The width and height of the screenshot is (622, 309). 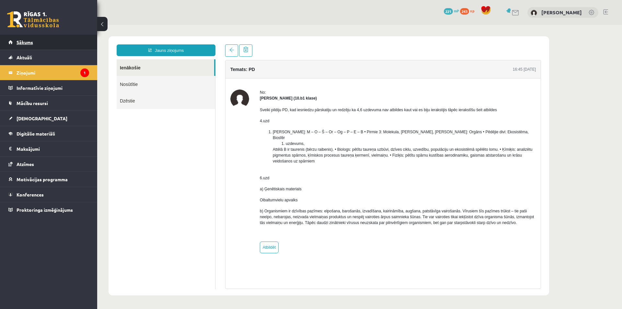 I want to click on a: Sākums, so click(x=49, y=42).